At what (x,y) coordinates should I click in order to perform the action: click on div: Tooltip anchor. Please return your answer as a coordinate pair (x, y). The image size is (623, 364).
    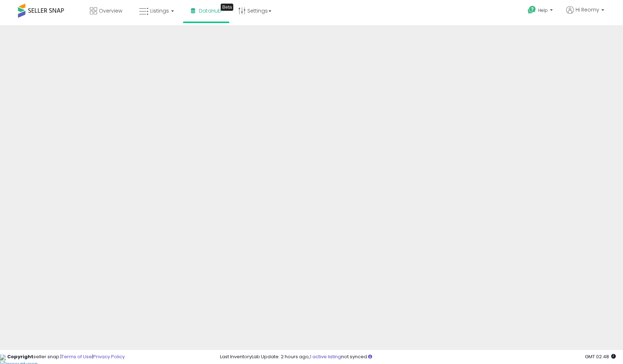
    Looking at the image, I should click on (227, 7).